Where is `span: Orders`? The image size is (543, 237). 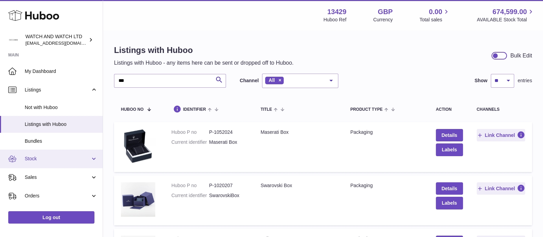
span: Orders is located at coordinates (57, 195).